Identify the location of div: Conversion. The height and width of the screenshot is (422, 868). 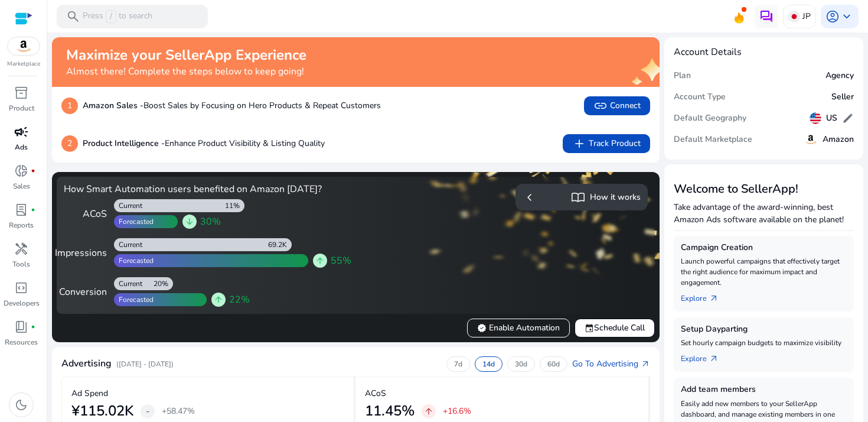
(85, 292).